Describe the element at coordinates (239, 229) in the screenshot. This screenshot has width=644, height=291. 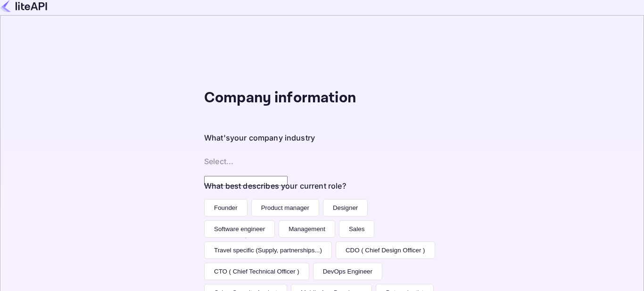
I see `button: Software engineer` at that location.